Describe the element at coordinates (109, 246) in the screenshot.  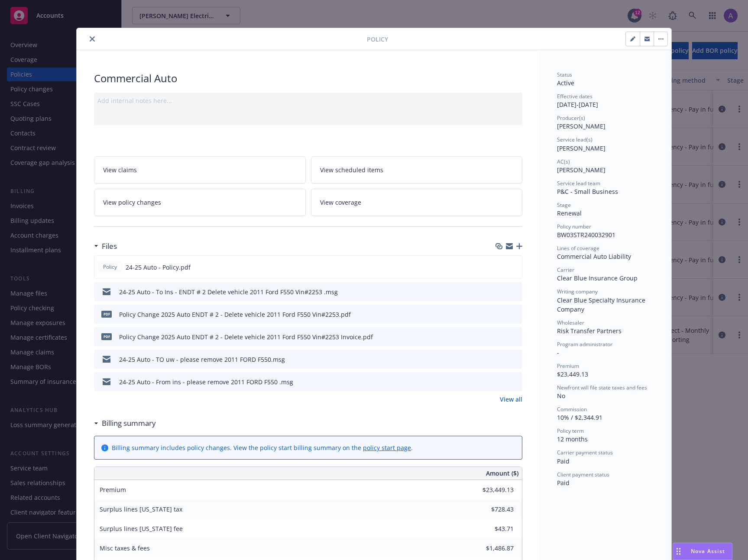
I see `h3: Files` at that location.